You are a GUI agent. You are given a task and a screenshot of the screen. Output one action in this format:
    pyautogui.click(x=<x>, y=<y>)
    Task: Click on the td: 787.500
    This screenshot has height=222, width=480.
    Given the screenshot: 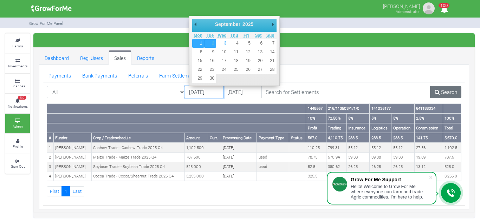 What is the action you would take?
    pyautogui.click(x=196, y=157)
    